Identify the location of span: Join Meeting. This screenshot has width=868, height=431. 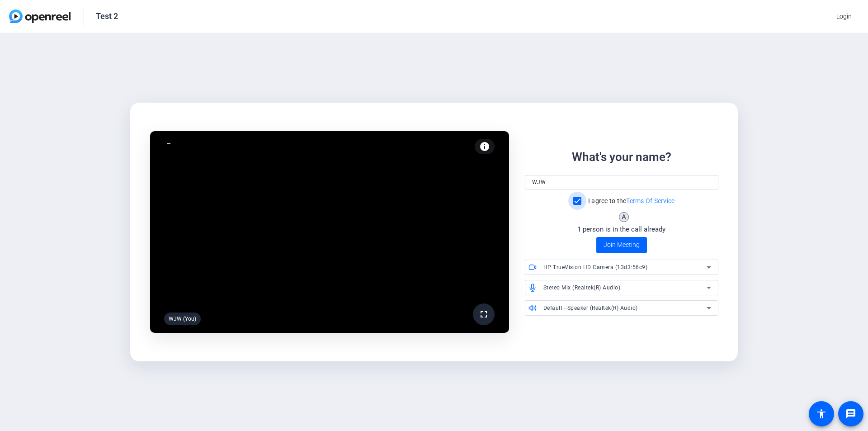
(622, 244).